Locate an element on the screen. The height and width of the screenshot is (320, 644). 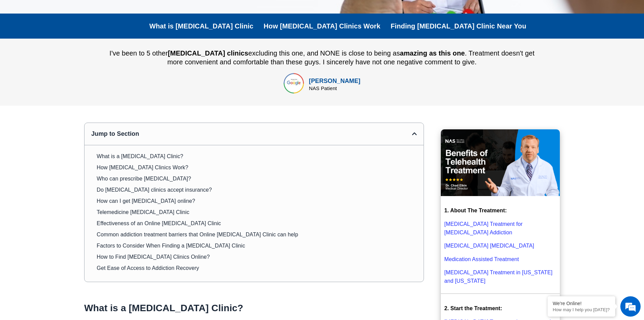
div: I've been to 5 other excluding this one, and NONE is close to being as . Treatment doesn't get mo... is located at coordinates (322, 58).